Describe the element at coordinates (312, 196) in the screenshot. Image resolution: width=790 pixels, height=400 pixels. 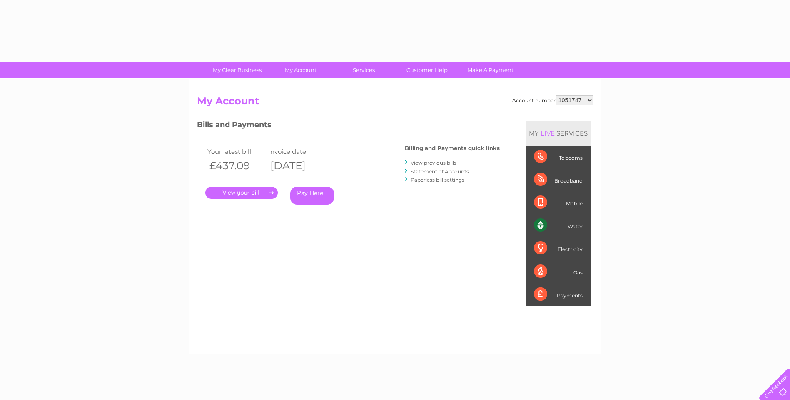
I see `a: Pay Here` at that location.